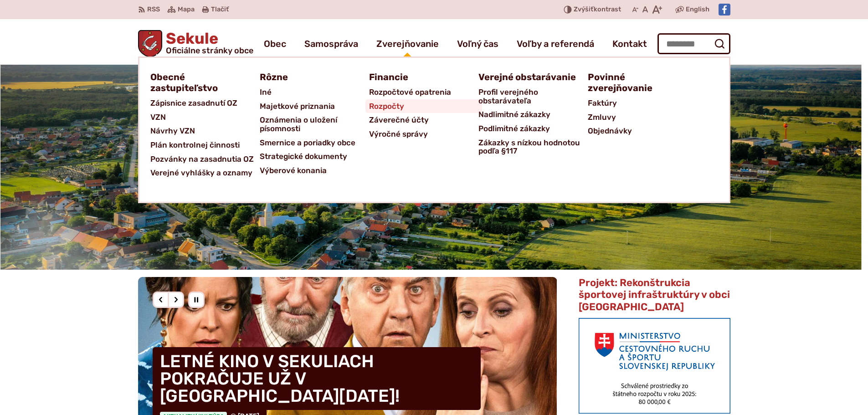 This screenshot has height=415, width=868. Describe the element at coordinates (630, 44) in the screenshot. I see `a: Kontakt` at that location.